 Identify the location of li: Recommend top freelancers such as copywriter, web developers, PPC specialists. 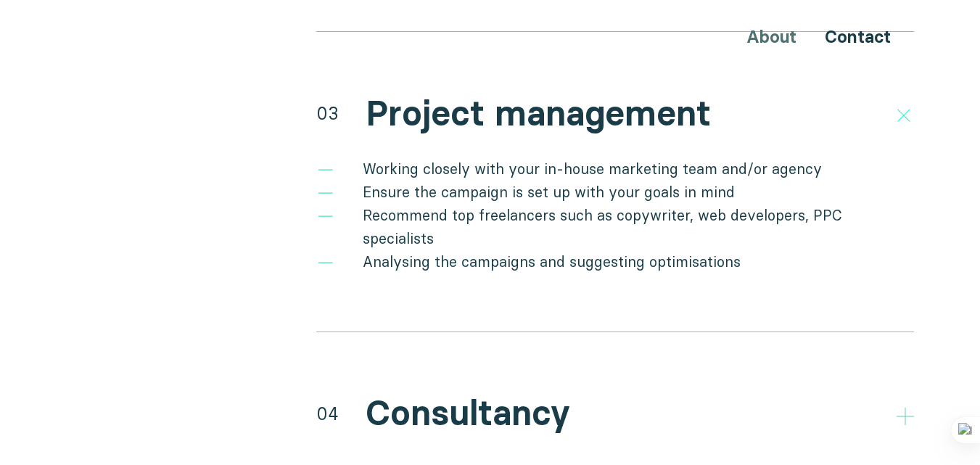
(615, 227).